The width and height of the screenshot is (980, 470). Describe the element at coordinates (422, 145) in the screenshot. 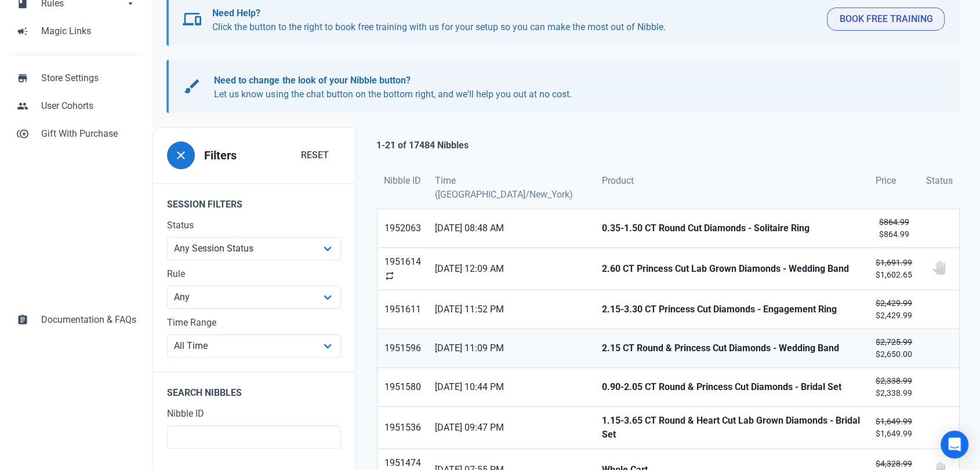

I see `p: 1-21 of 17484 Nibbles` at that location.